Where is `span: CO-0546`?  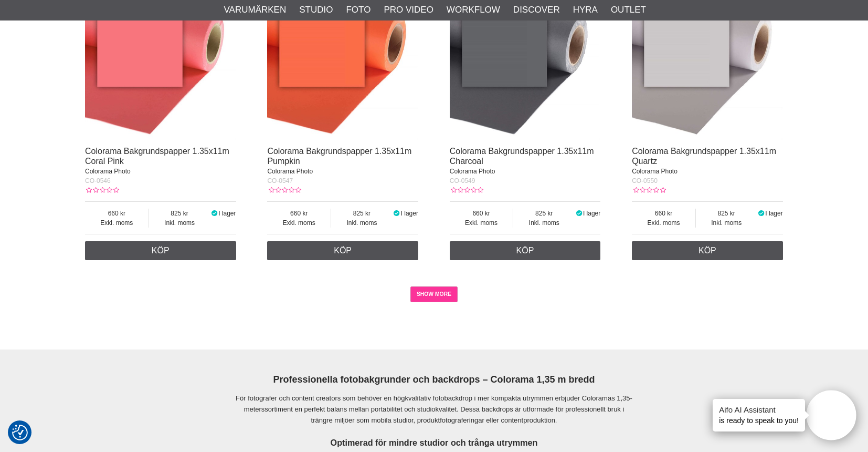
span: CO-0546 is located at coordinates (98, 180).